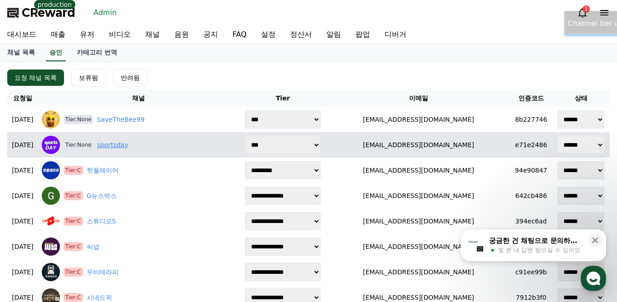  What do you see at coordinates (531, 196) in the screenshot?
I see `td: 642cb486` at bounding box center [531, 196].